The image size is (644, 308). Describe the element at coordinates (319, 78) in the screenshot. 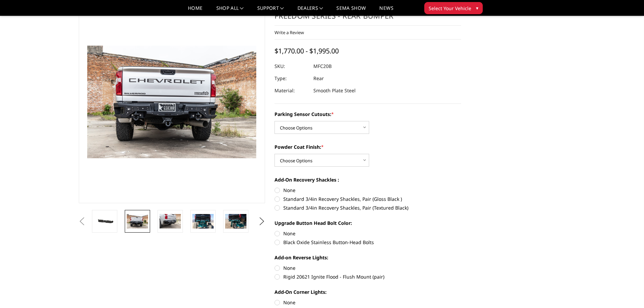

I see `dd: Rear` at that location.